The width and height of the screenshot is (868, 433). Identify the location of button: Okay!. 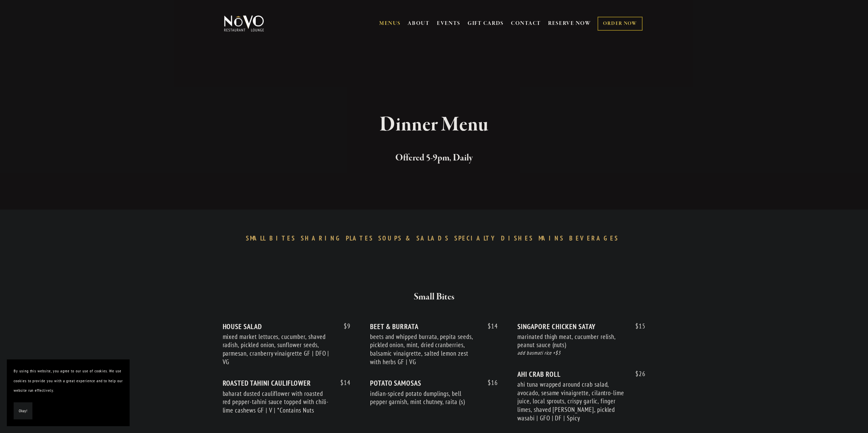
(23, 411).